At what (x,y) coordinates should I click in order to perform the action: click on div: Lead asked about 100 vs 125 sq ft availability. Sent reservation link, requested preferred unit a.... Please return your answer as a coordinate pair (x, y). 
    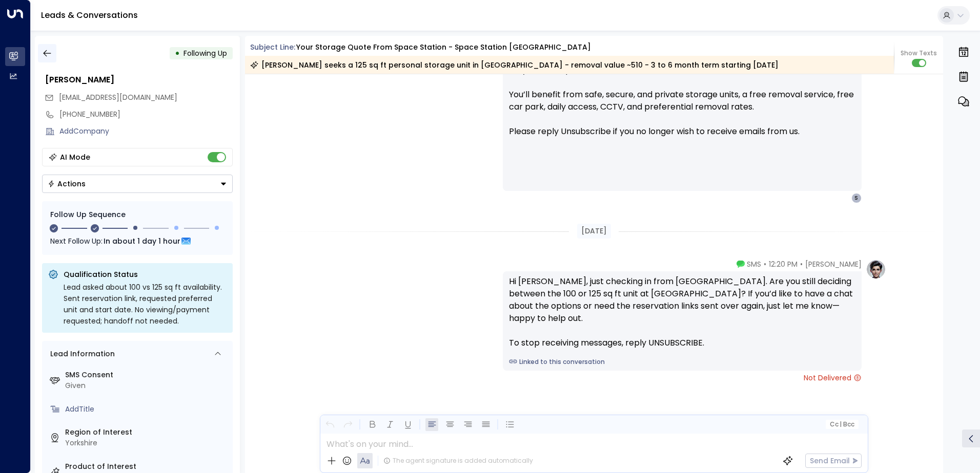
    Looking at the image, I should click on (145, 304).